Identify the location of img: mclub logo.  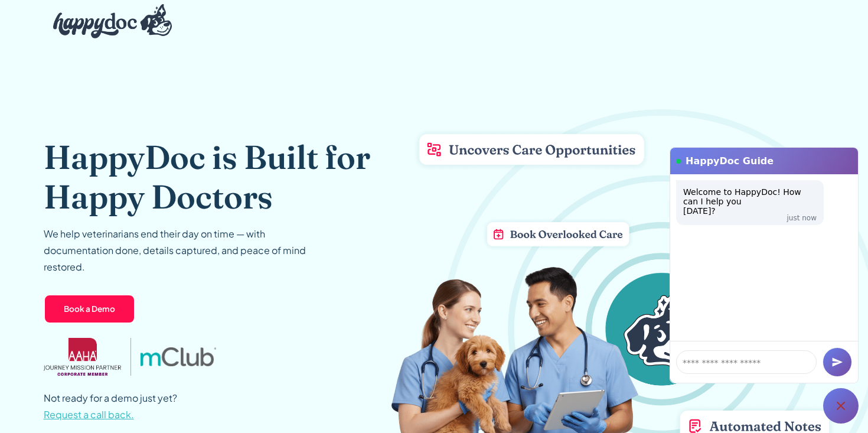
(178, 357).